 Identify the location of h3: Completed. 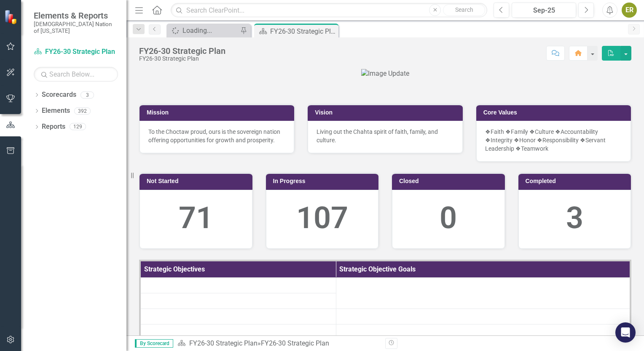
(576, 181).